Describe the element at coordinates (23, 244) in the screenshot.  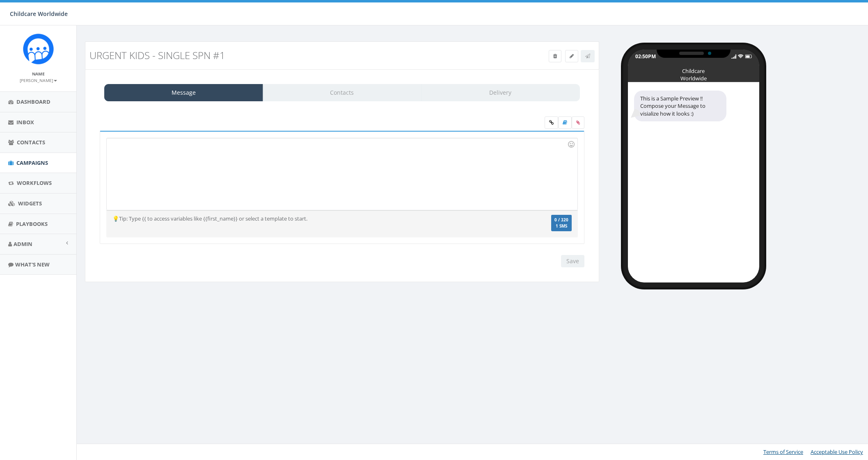
I see `span: Admin` at that location.